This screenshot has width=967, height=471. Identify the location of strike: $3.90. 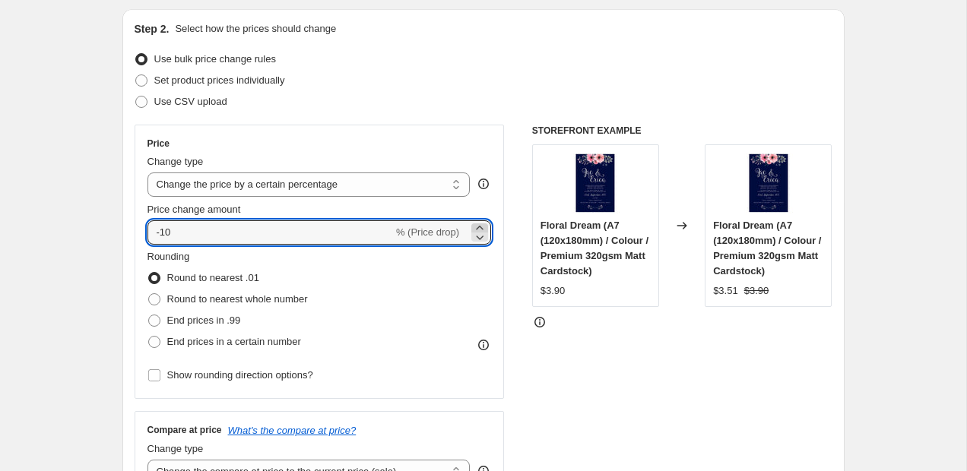
(756, 291).